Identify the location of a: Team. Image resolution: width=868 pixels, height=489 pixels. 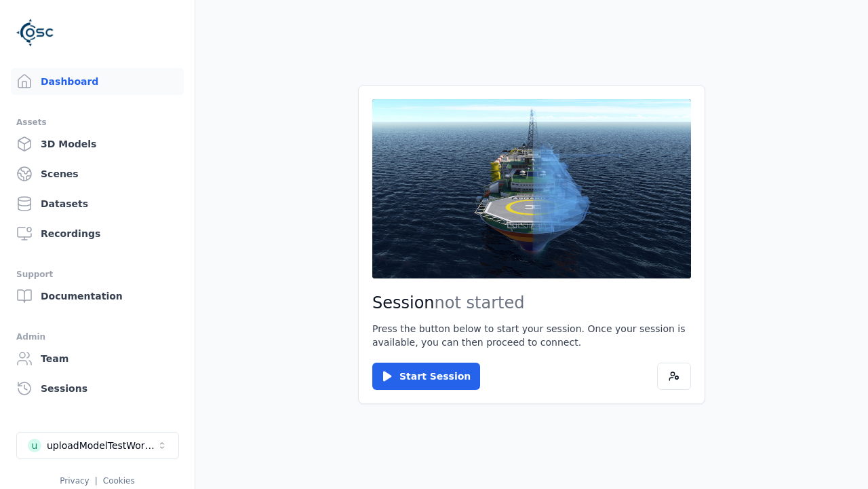
(97, 359).